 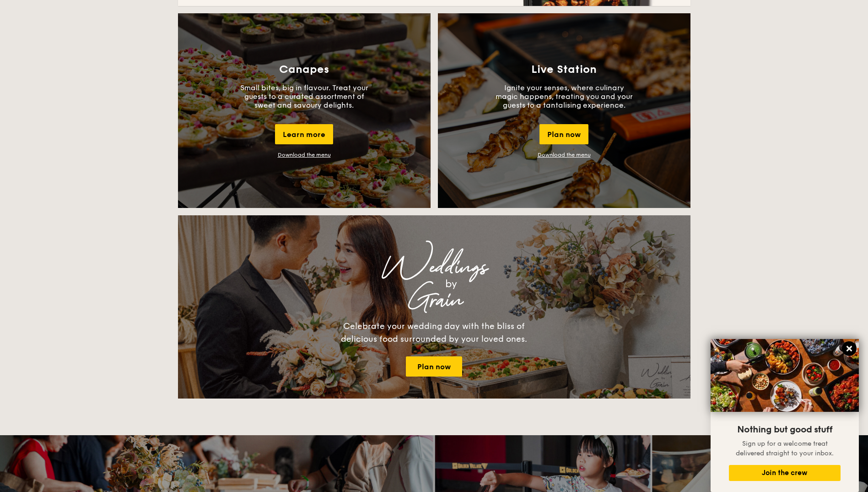 I want to click on span: Sign up for a welcome treat delivered straight to your inbox., so click(x=785, y=449).